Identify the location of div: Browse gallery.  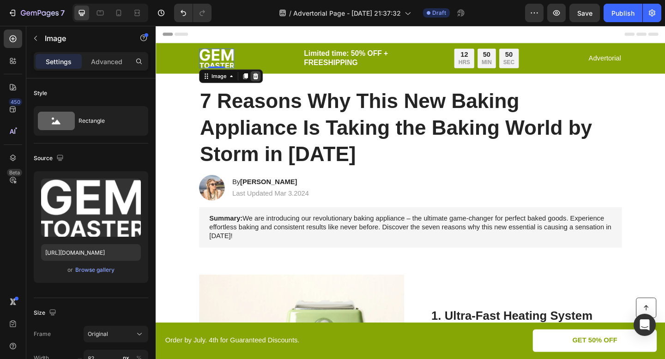
(95, 270).